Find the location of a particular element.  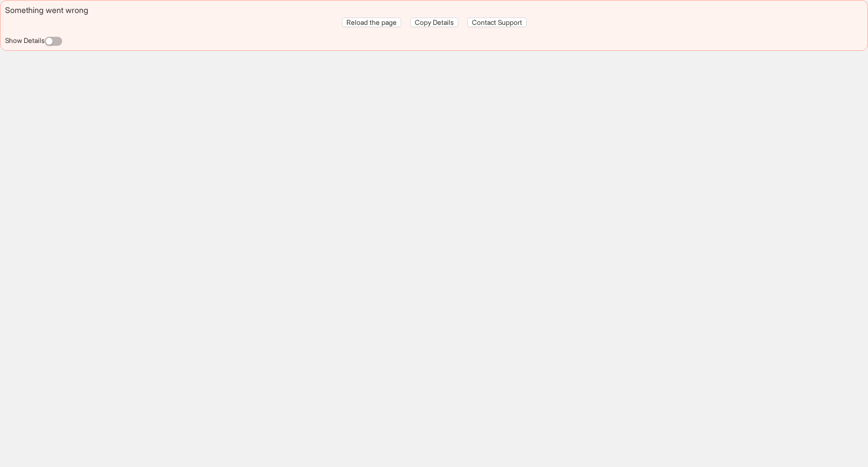

button: Contact Support is located at coordinates (497, 22).